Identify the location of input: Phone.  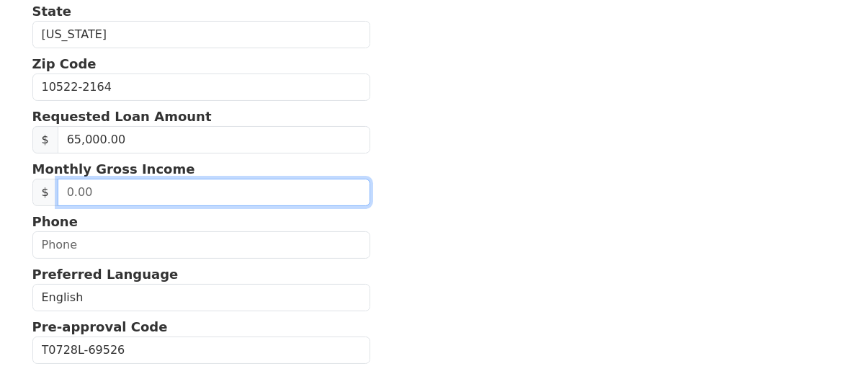
(202, 245).